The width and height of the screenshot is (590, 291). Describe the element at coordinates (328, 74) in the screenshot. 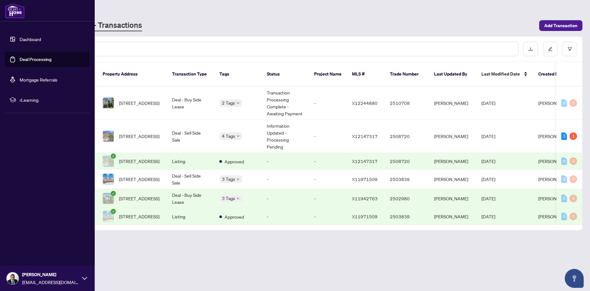

I see `th: Project Name` at that location.